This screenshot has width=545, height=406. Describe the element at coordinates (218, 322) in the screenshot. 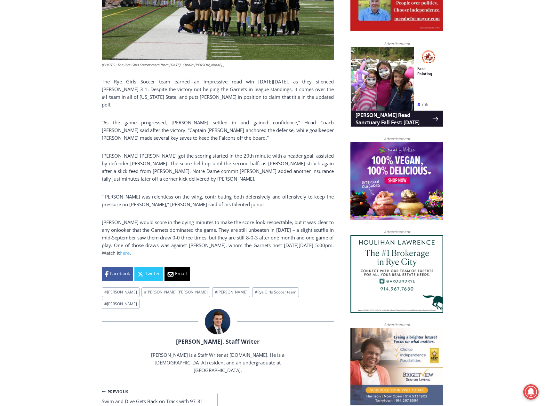

I see `img: Charlie Morris headshot PROFESSIONAL HEADSHOT` at that location.